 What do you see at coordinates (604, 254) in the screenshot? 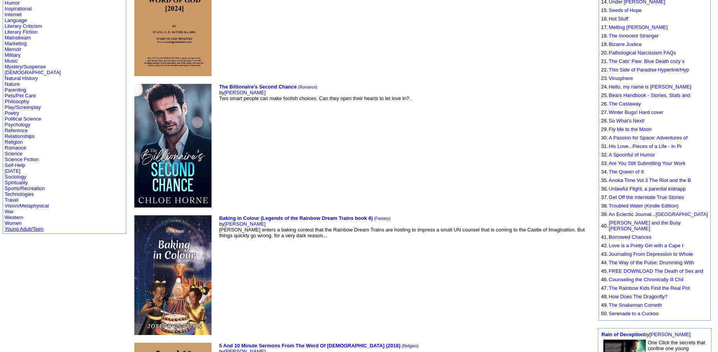
I see `font: 43.` at bounding box center [604, 254].